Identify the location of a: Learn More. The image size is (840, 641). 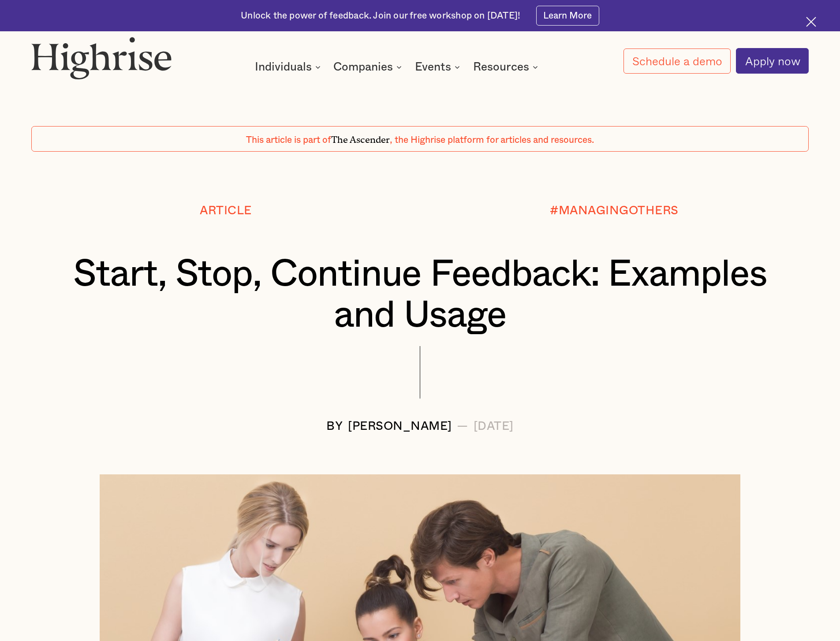
(568, 15).